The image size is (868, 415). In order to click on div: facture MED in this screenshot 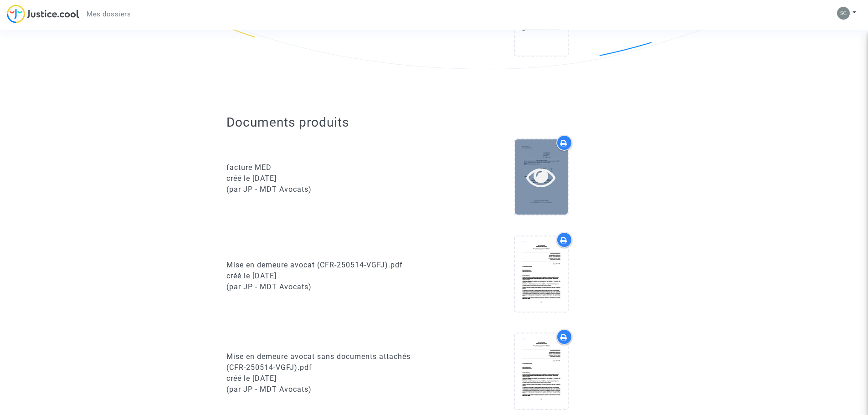, I will do `click(327, 167)`.